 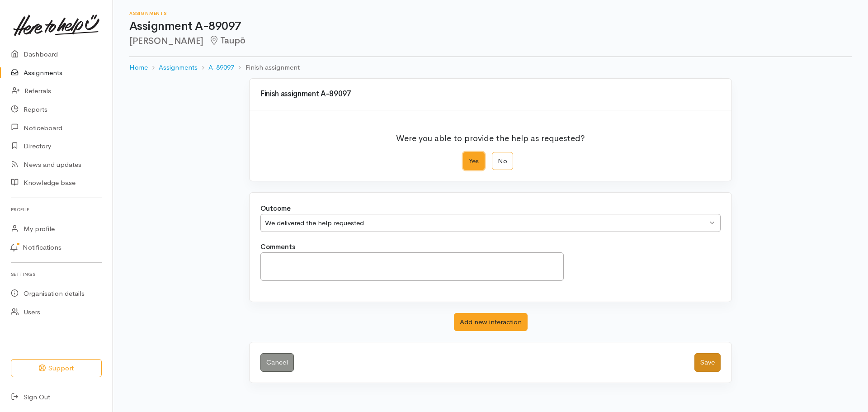 I want to click on div: We delivered the help requested, so click(x=485, y=223).